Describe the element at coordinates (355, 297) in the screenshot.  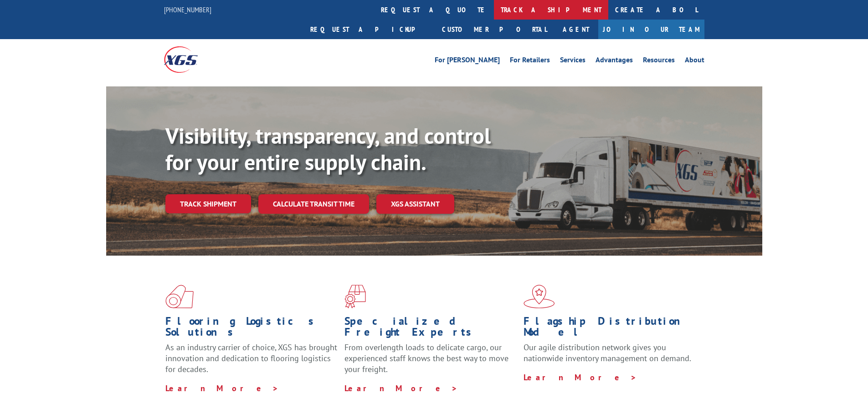
I see `img: xgs-icon-focused-on-flooring-red` at that location.